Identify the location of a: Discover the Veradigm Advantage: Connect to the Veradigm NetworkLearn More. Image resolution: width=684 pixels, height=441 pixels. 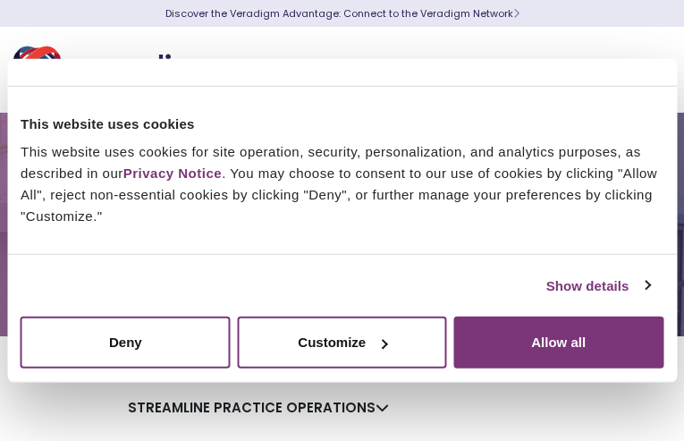
(343, 13).